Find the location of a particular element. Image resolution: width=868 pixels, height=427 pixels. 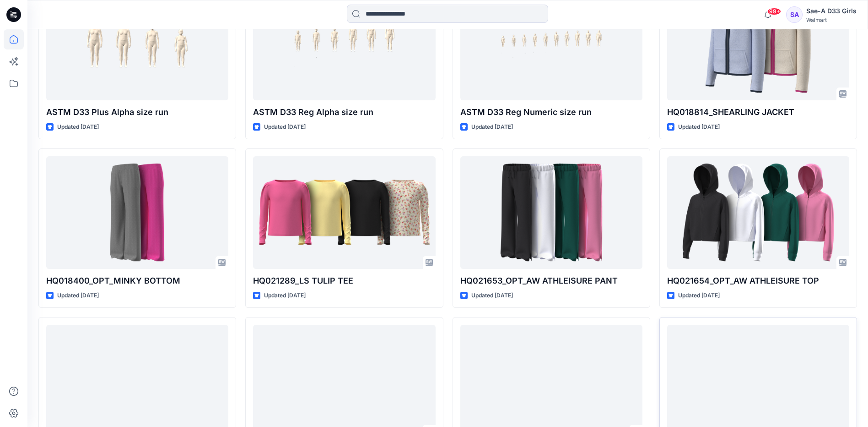

span: 99+ is located at coordinates (774, 11).